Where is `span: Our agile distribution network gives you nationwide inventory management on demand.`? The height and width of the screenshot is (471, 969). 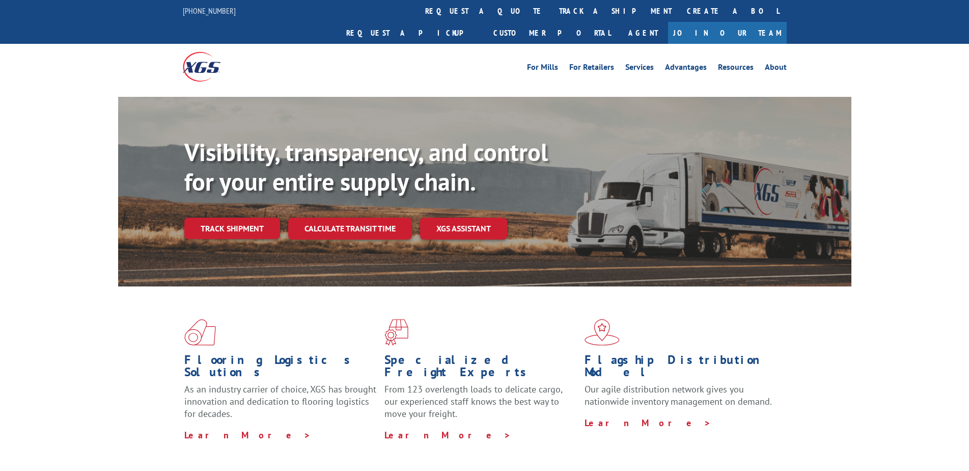
span: Our agile distribution network gives you nationwide inventory management on demand. is located at coordinates (679, 395).